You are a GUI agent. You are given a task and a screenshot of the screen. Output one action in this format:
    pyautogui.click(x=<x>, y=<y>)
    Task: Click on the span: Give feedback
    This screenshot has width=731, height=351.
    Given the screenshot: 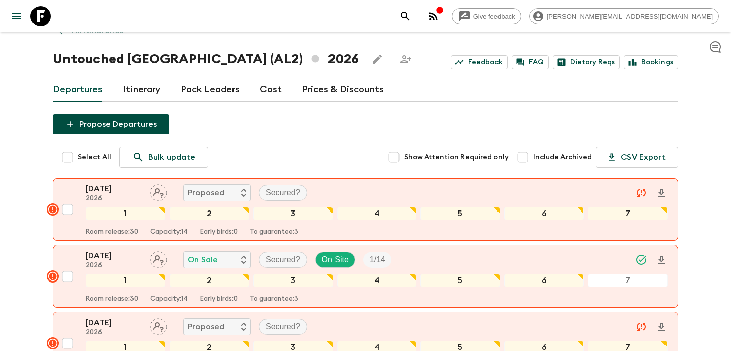 What is the action you would take?
    pyautogui.click(x=494, y=16)
    